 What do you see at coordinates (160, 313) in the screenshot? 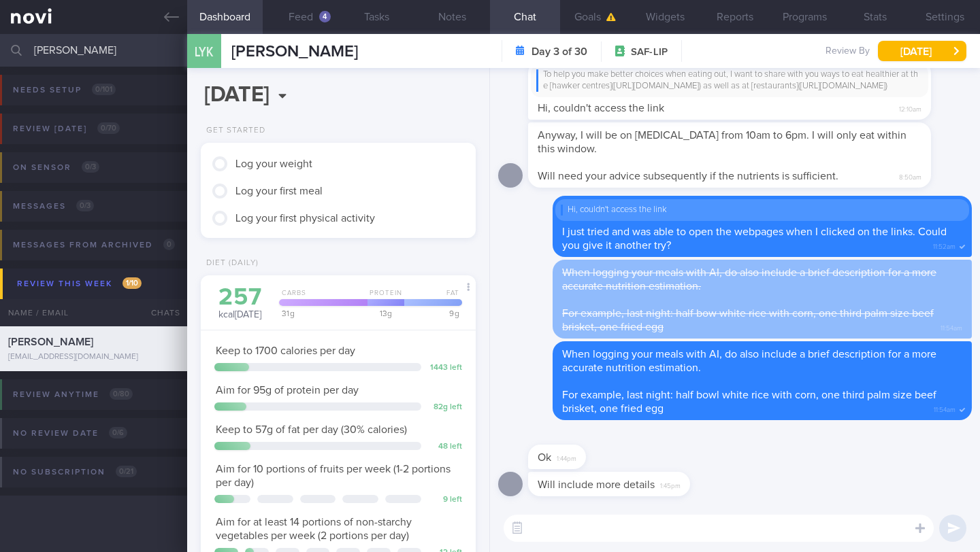
I see `div: Chats` at bounding box center [160, 313].